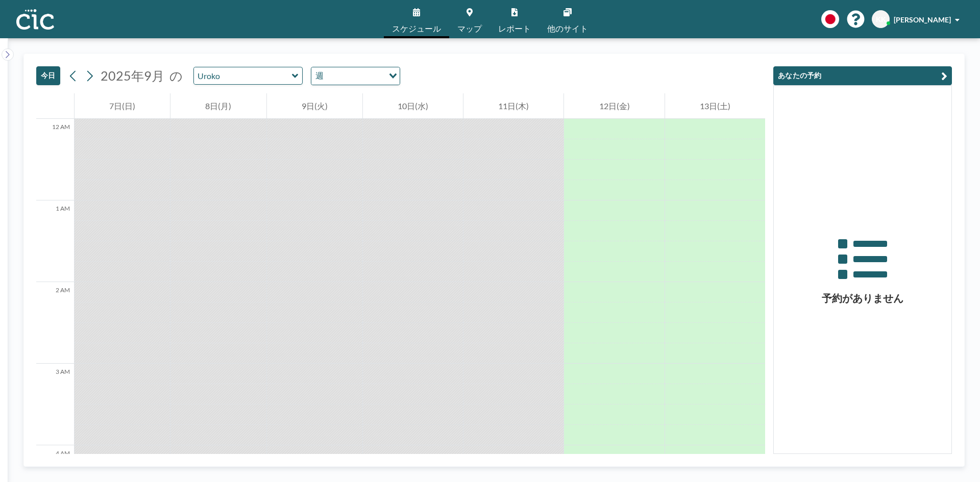 This screenshot has height=482, width=980. I want to click on button: あなたの予約, so click(863, 75).